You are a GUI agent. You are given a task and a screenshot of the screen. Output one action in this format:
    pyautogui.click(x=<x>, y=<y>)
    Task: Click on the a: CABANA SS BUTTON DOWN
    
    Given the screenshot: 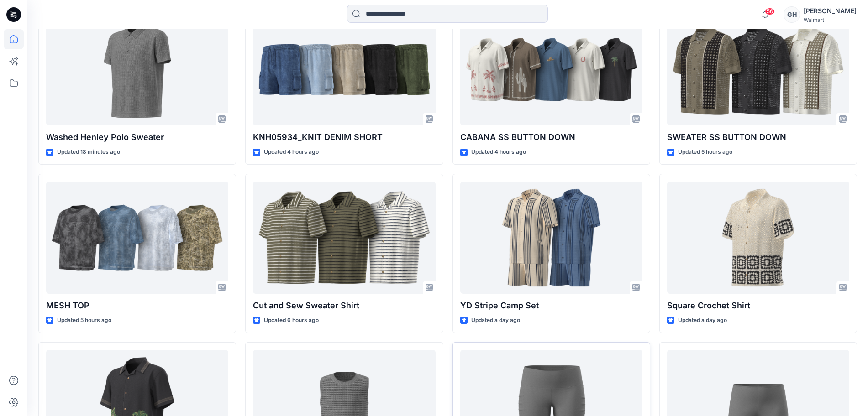 What is the action you would take?
    pyautogui.click(x=551, y=69)
    